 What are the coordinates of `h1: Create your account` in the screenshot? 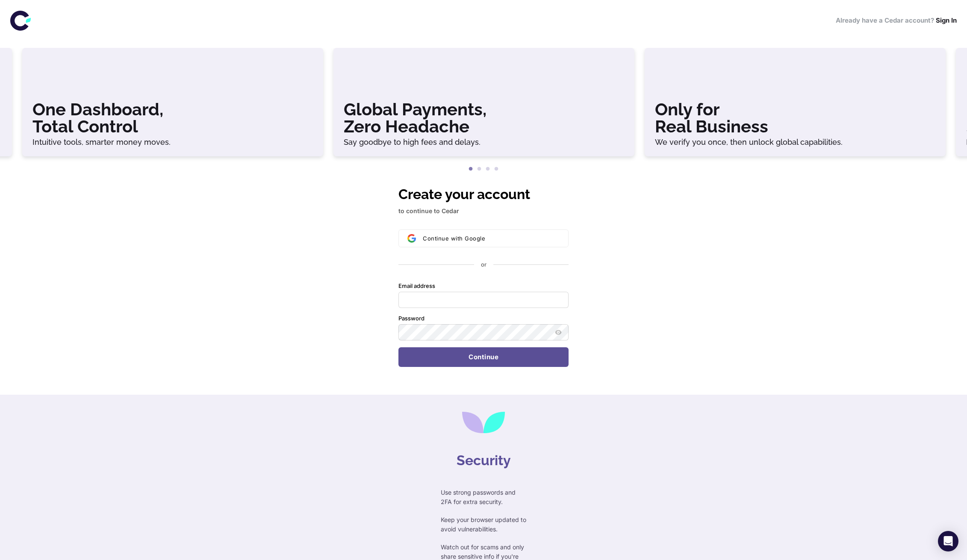 It's located at (484, 195).